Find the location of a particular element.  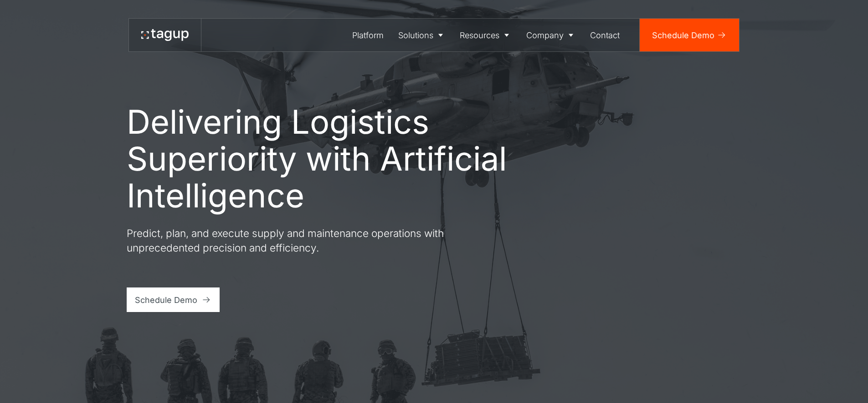

div: Platform is located at coordinates (368, 35).